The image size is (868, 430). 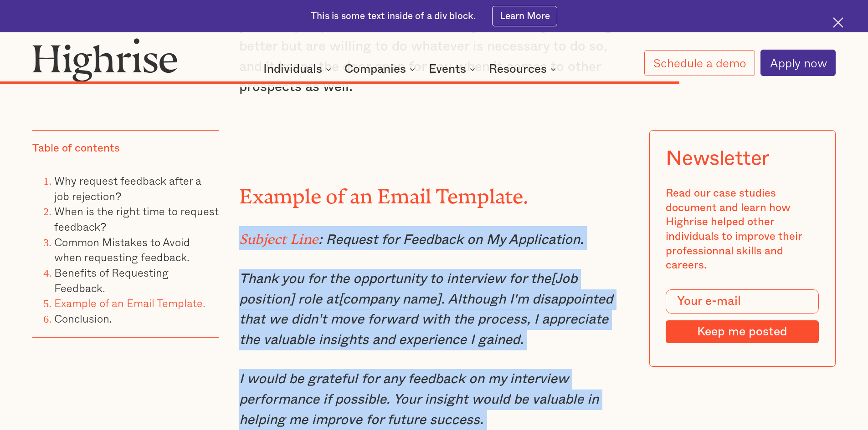 I want to click on input: Keep me posted, so click(x=742, y=332).